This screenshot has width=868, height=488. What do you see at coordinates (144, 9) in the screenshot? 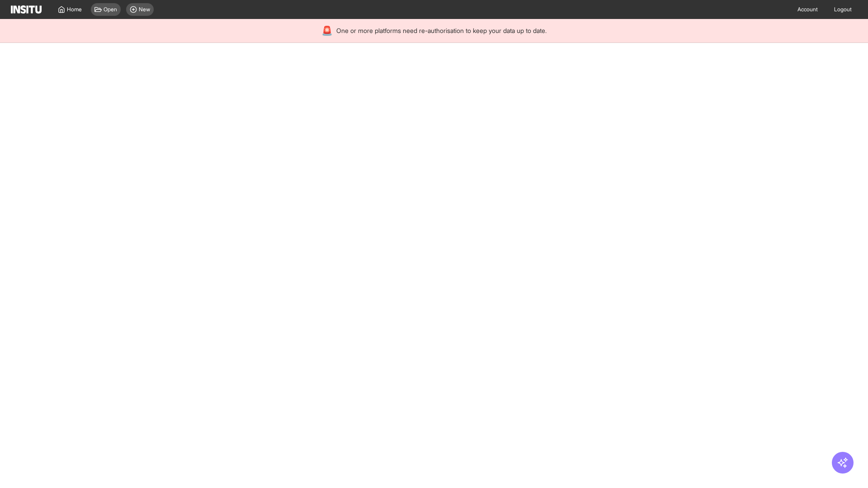
I see `span: New` at bounding box center [144, 9].